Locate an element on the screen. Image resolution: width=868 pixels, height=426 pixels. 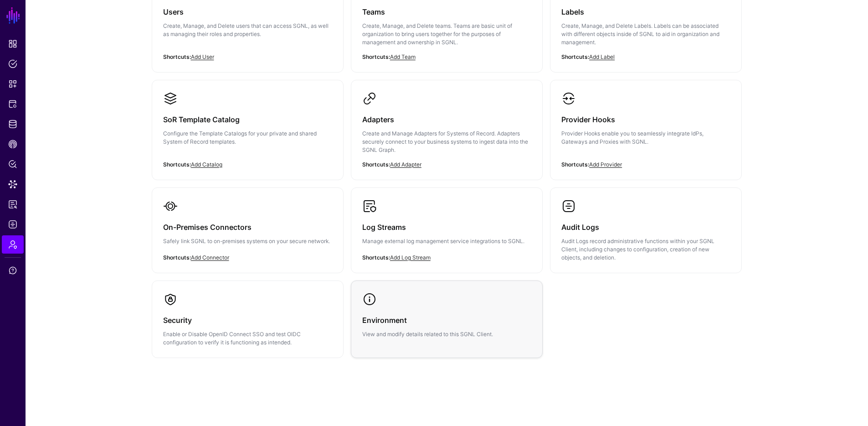
p: Enable or Disable OpenID Connect SSO and test OIDC configuration to verify it is functioning as i... is located at coordinates (248, 338).